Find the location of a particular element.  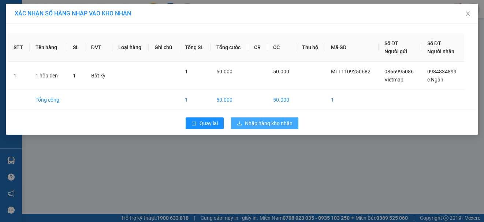

span: Gửi hàng Hạ Long: Hotline: is located at coordinates (64, 47).